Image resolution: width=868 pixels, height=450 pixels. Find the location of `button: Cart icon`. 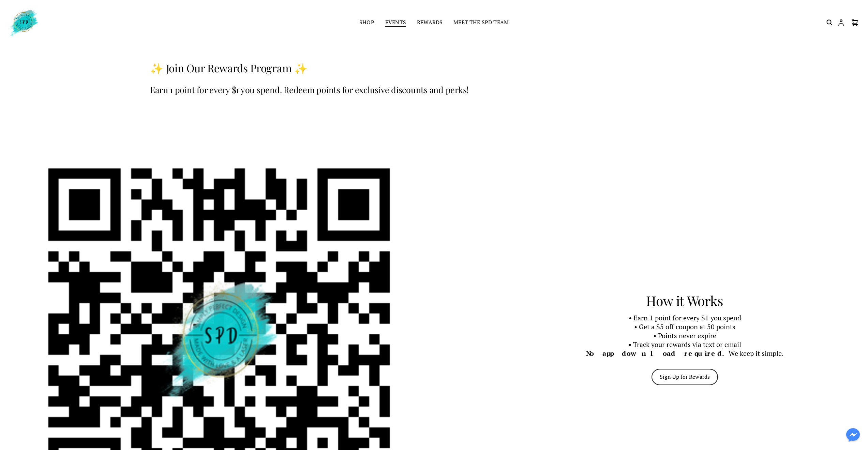

button: Cart icon is located at coordinates (855, 23).